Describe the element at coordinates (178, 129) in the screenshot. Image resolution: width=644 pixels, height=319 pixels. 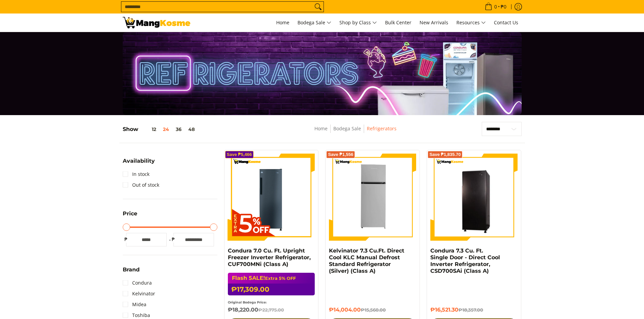
I see `button: 36` at that location.